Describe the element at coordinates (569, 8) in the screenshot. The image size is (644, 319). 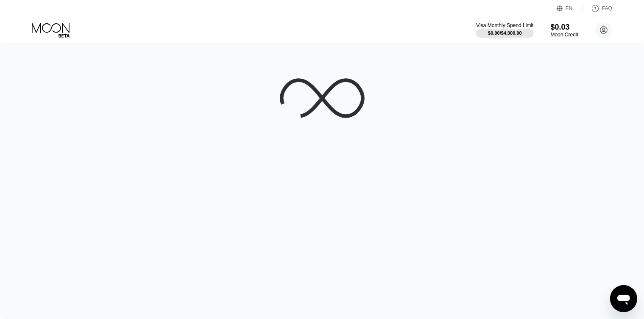
I see `div: EN` at that location.